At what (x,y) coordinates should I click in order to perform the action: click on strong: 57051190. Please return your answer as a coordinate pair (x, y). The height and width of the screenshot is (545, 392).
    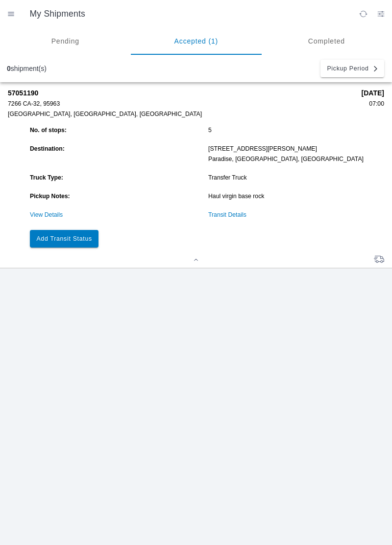
    Looking at the image, I should click on (181, 93).